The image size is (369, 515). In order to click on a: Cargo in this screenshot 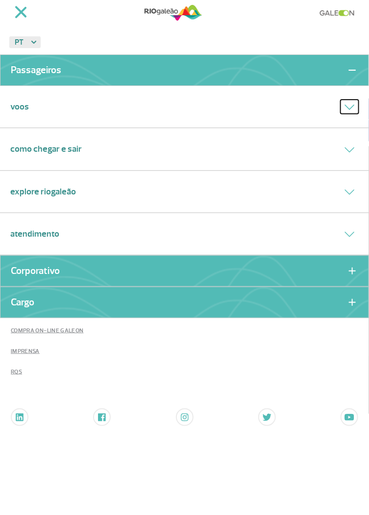, I will do `click(23, 302)`.